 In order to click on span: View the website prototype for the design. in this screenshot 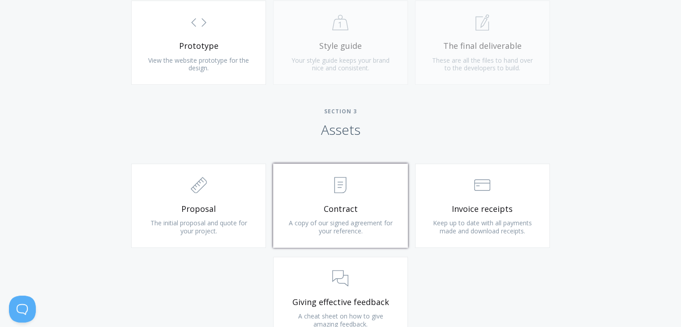, I will do `click(198, 64)`.